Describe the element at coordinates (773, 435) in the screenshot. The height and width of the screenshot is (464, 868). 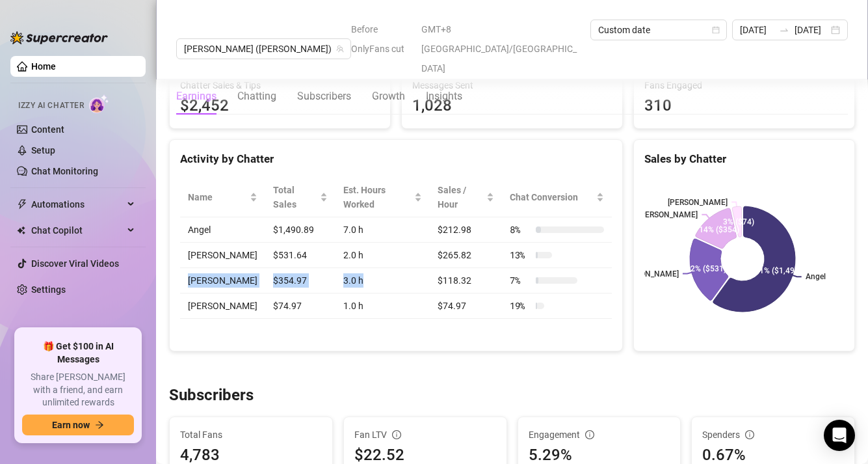
I see `div: Spenders` at that location.